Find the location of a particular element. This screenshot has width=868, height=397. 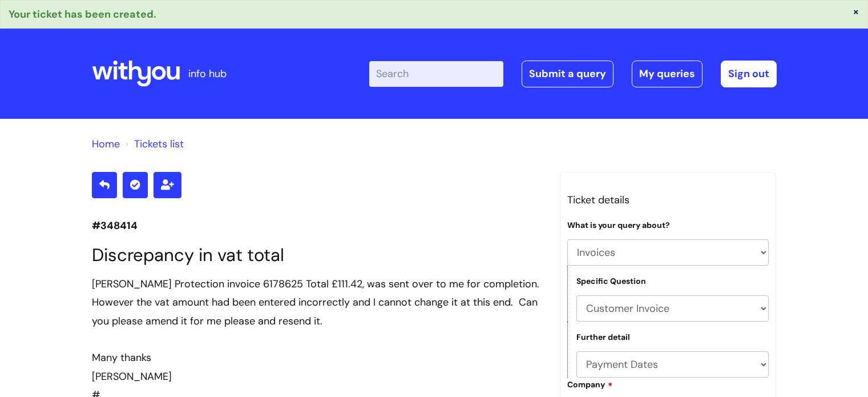

input: Search is located at coordinates (436, 74).